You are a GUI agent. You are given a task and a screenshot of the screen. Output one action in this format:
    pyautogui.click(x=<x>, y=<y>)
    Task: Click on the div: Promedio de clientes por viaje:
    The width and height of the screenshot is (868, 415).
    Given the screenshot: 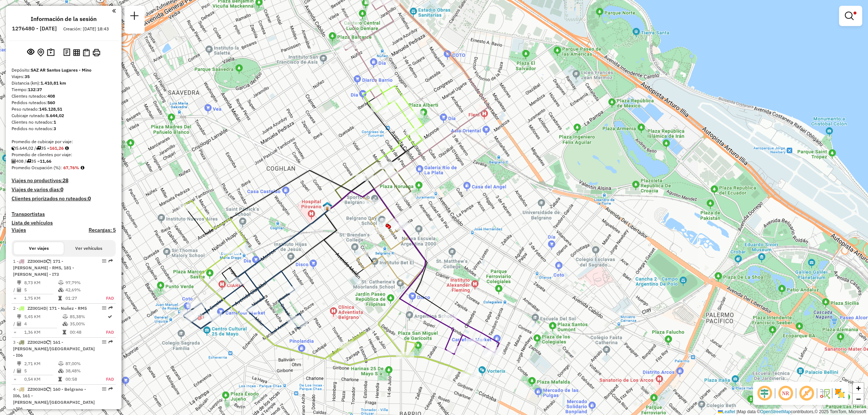 What is the action you would take?
    pyautogui.click(x=64, y=155)
    